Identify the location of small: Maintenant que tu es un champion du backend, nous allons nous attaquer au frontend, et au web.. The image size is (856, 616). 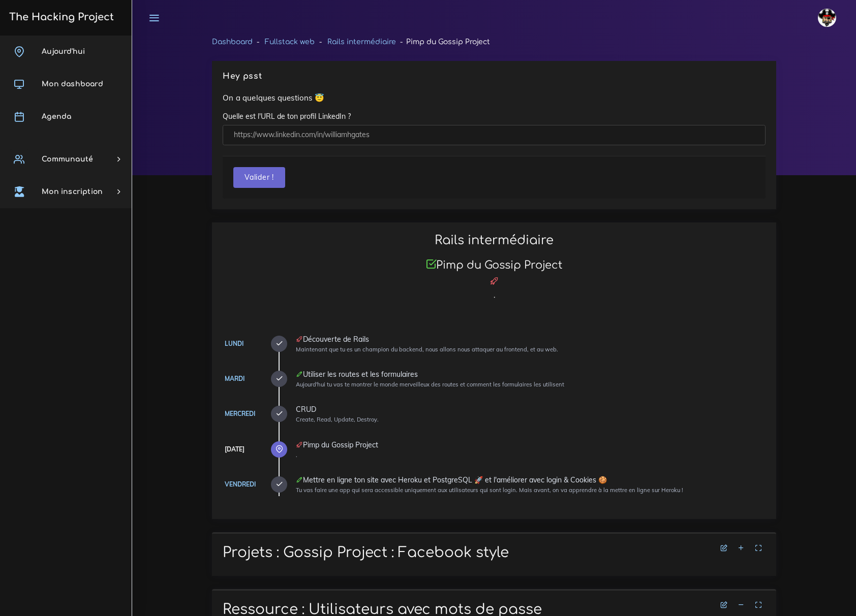
(427, 349).